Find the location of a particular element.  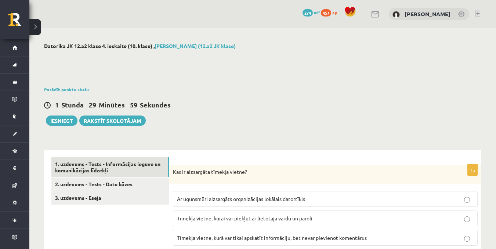

span: 274 is located at coordinates (308, 13).